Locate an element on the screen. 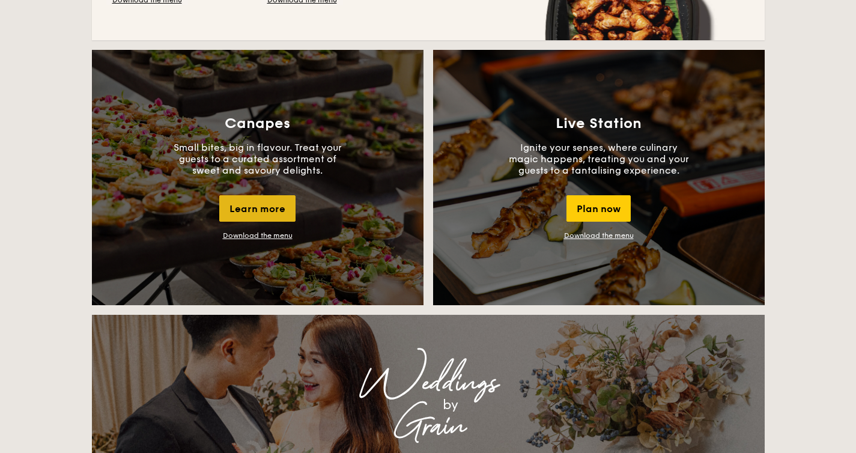  h3: Live Station is located at coordinates (599, 124).